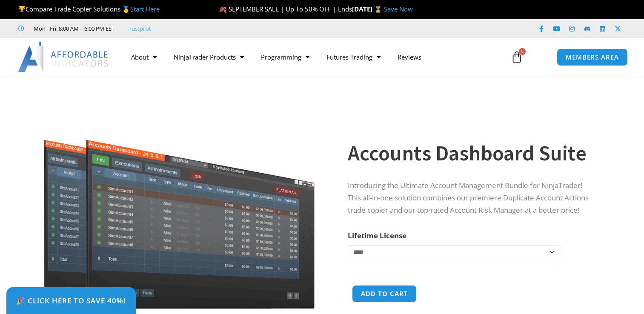  I want to click on label: Lifetime License, so click(377, 235).